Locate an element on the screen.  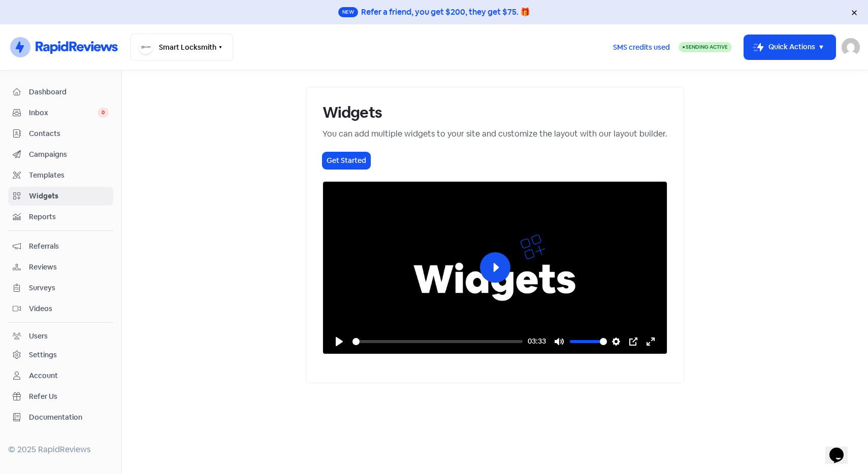
span: Contacts is located at coordinates (68, 134).